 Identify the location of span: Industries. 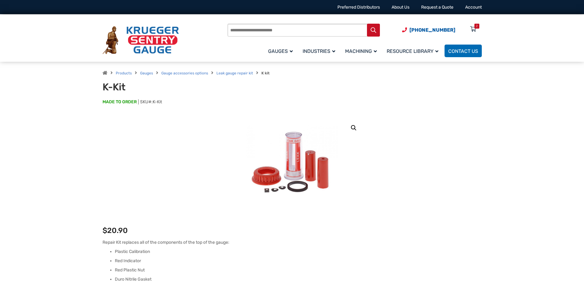
(319, 51).